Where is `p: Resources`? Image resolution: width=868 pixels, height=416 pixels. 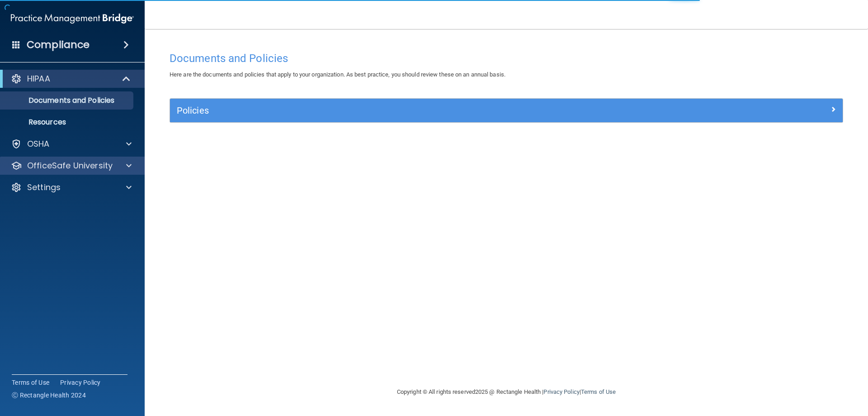
p: Resources is located at coordinates (67, 122).